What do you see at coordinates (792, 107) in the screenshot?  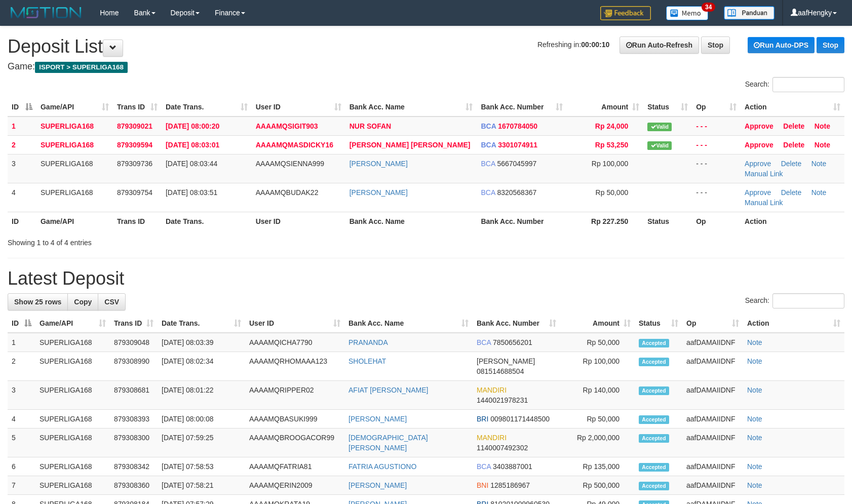 I see `th: Action: activate to sort column ascending` at bounding box center [792, 107].